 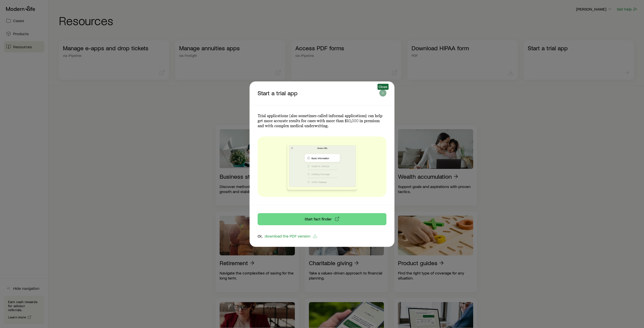 I want to click on a: download the PDF version, so click(x=291, y=236).